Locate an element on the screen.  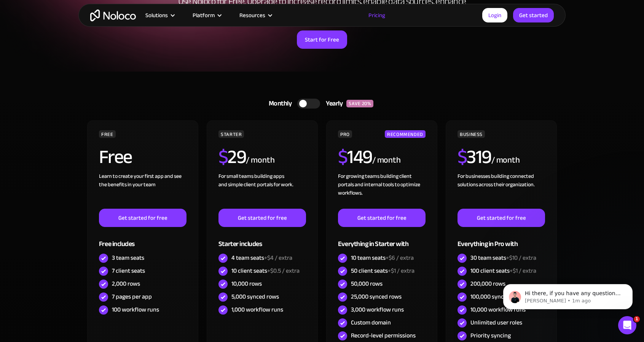
div: BUSINESS is located at coordinates (471, 134).